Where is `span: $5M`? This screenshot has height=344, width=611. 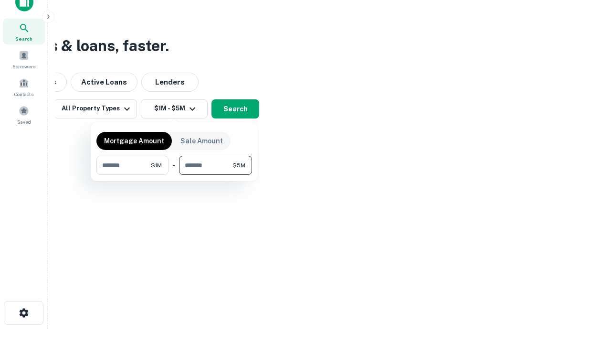 span: $5M is located at coordinates (239, 165).